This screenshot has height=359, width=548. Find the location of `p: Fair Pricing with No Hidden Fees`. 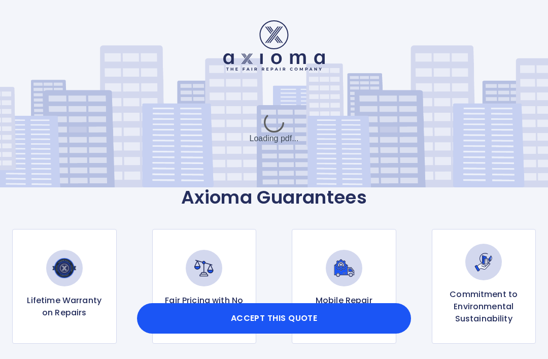

p: Fair Pricing with No Hidden Fees is located at coordinates (205, 307).